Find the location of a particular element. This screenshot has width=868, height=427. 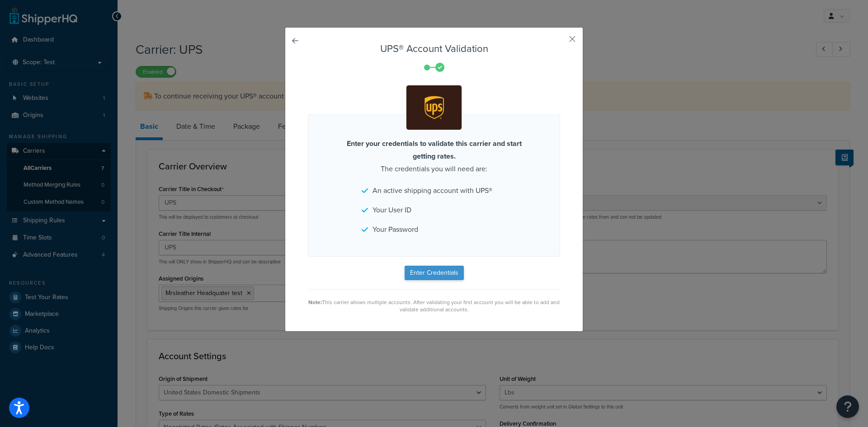

li: Your Password is located at coordinates (434, 230).